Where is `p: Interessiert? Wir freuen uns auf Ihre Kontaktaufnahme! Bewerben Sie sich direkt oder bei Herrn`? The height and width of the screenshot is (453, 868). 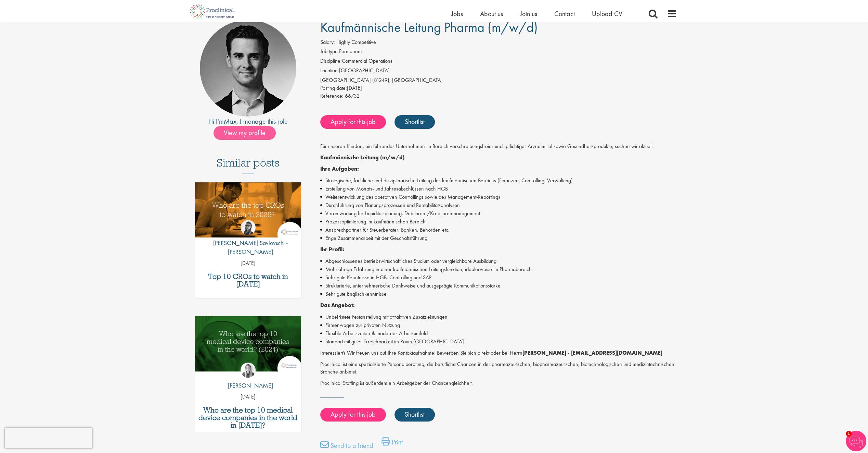 p: Interessiert? Wir freuen uns auf Ihre Kontaktaufnahme! Bewerben Sie sich direkt oder bei Herrn is located at coordinates (499, 353).